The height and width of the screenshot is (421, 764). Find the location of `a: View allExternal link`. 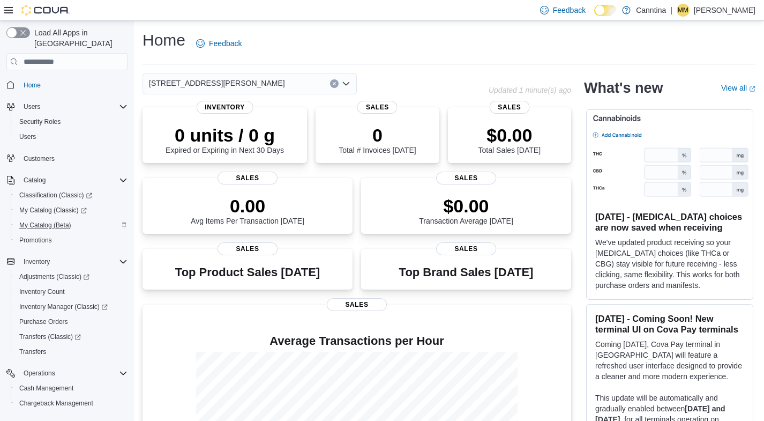

a: View allExternal link is located at coordinates (738, 88).